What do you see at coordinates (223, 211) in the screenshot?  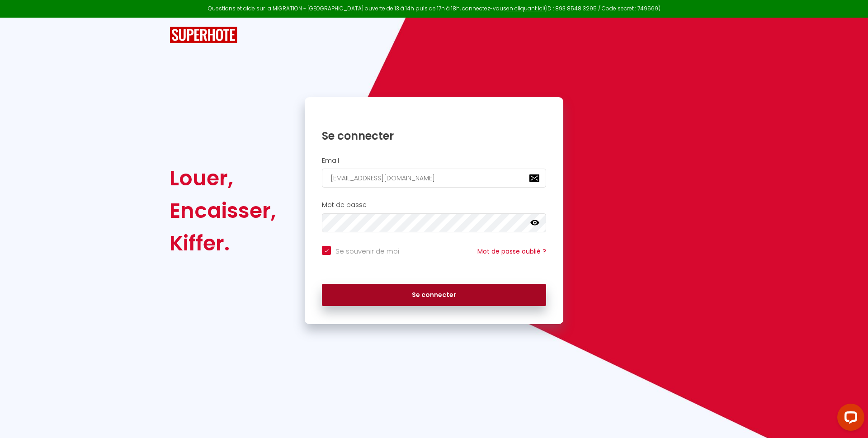 I see `div: Encaisser,` at bounding box center [223, 211].